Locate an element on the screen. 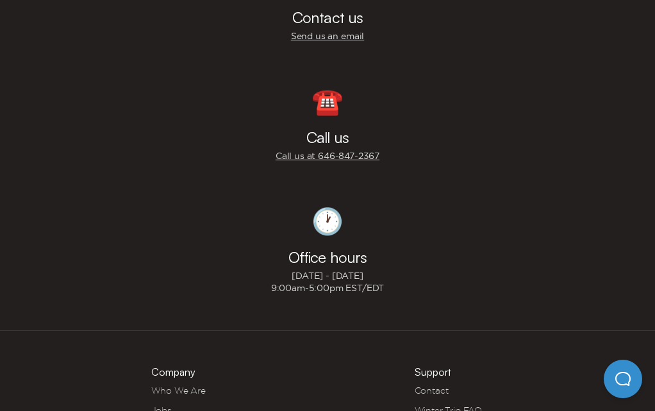 Image resolution: width=655 pixels, height=411 pixels. h3: Company is located at coordinates (173, 372).